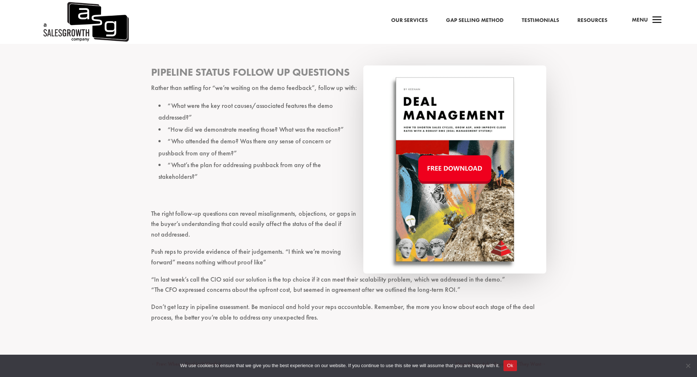 The height and width of the screenshot is (377, 697). What do you see at coordinates (352, 147) in the screenshot?
I see `li: “Who attended the demo? Was there any sense of concern or pushback from any of them?”` at bounding box center [352, 147].